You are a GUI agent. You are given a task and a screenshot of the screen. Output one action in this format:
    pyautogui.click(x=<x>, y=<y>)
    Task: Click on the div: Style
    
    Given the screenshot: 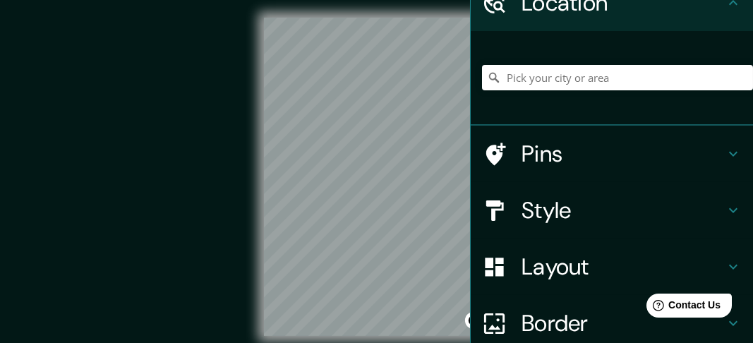 What is the action you would take?
    pyautogui.click(x=612, y=210)
    